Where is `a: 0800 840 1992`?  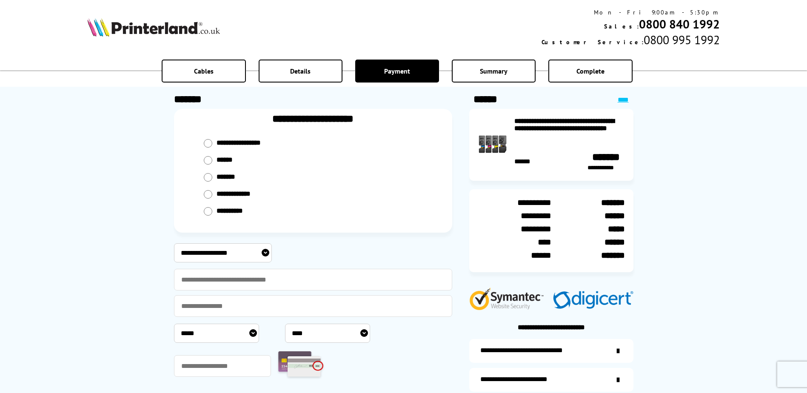 a: 0800 840 1992 is located at coordinates (680, 24).